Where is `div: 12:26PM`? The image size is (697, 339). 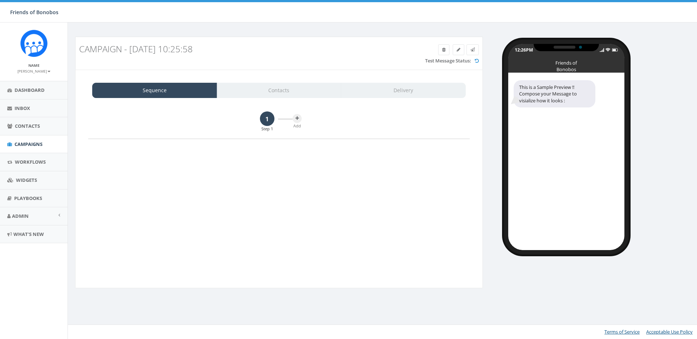 div: 12:26PM is located at coordinates (524, 50).